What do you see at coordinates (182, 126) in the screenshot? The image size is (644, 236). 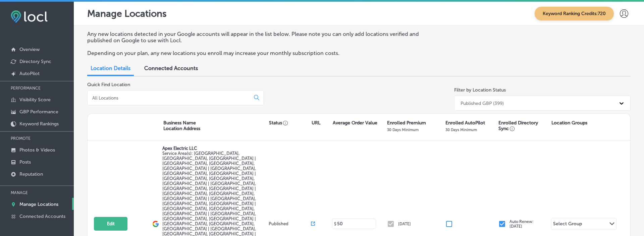 I see `p: Business Name Location Address` at bounding box center [182, 126].